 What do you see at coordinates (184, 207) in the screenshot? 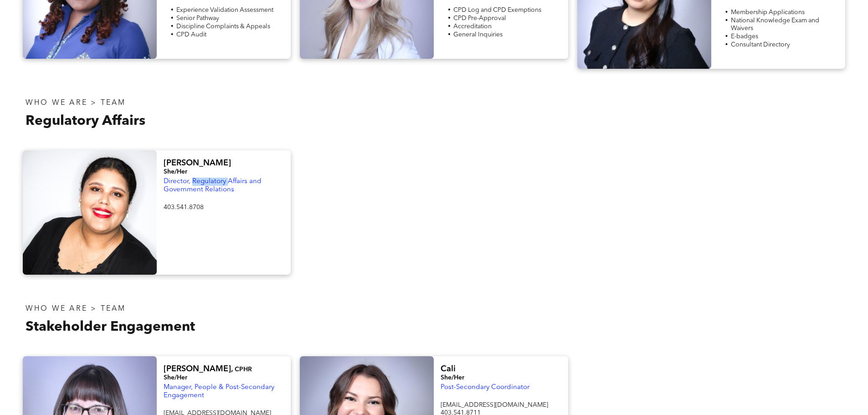
I see `span: 403.541.8708` at bounding box center [184, 207].